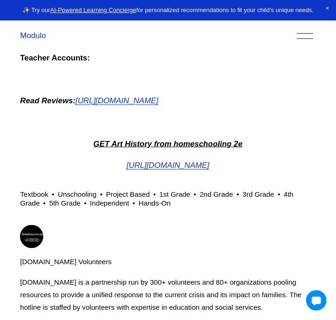 Image resolution: width=336 pixels, height=320 pixels. Describe the element at coordinates (48, 101) in the screenshot. I see `em: Read Reviews:` at that location.